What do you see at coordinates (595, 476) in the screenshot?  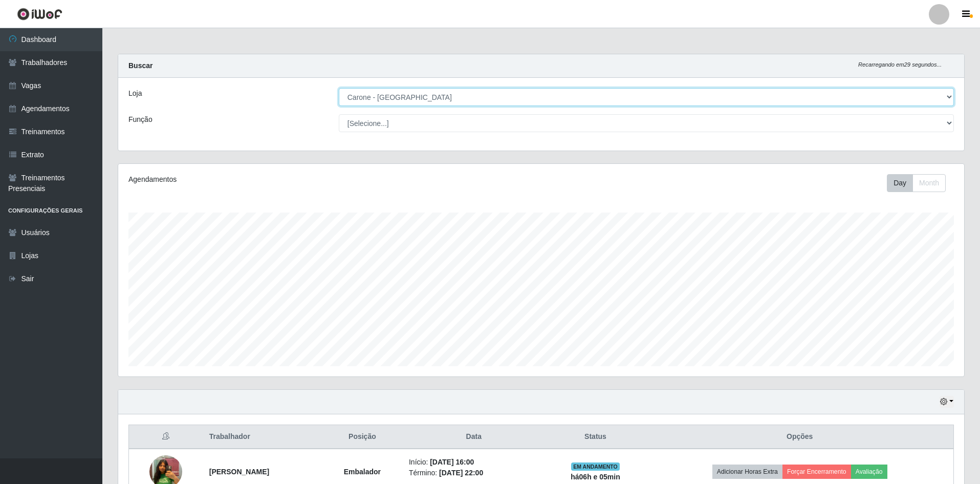 I see `strong: há 06 h e 05 min` at bounding box center [595, 476].